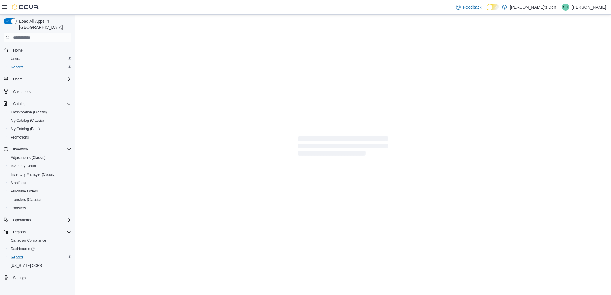 This screenshot has height=295, width=611. What do you see at coordinates (38, 91) in the screenshot?
I see `button: Customers` at bounding box center [38, 91].